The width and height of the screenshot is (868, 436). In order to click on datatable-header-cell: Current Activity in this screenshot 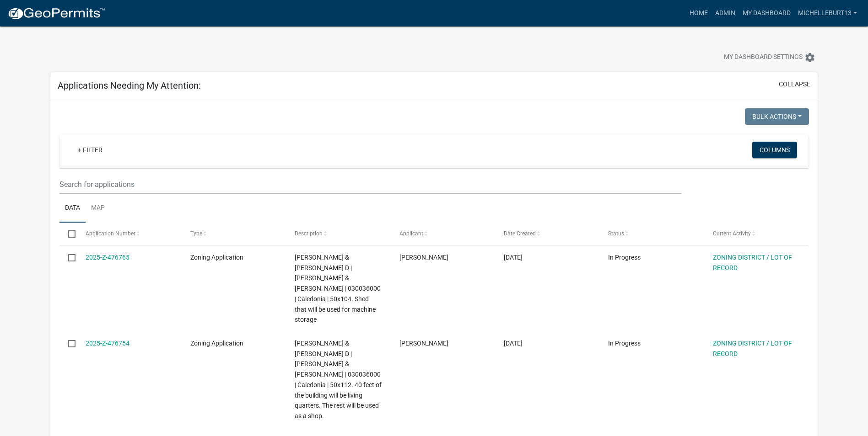, I will do `click(756, 234)`.